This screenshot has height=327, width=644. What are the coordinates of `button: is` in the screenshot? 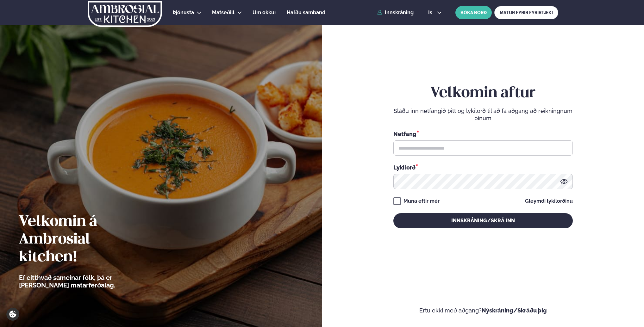 It's located at (435, 13).